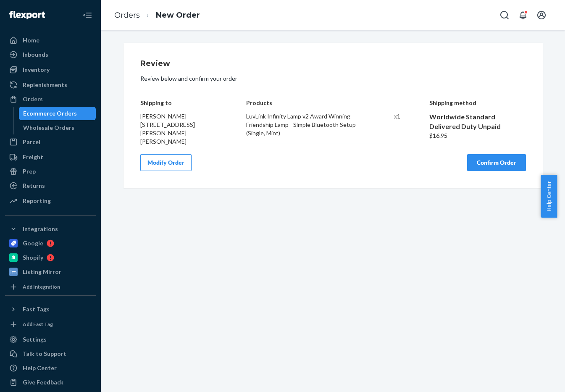 Image resolution: width=565 pixels, height=392 pixels. I want to click on button: Open Search Box, so click(505, 15).